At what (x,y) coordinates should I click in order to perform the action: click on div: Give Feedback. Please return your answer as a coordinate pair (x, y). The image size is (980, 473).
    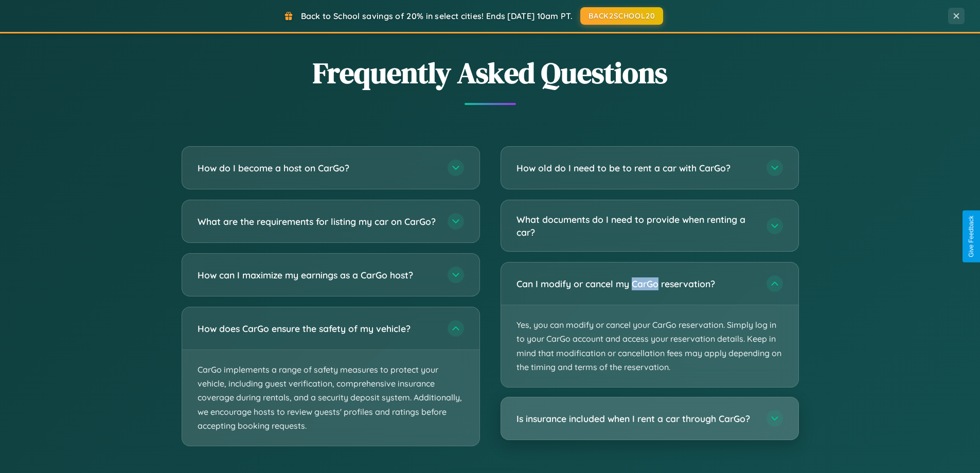
    Looking at the image, I should click on (971, 236).